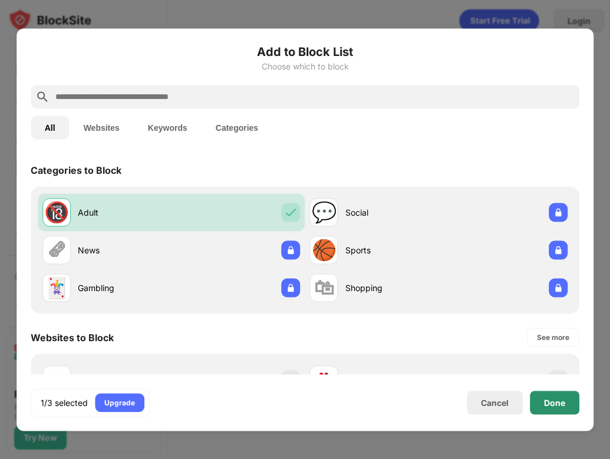  Describe the element at coordinates (42, 97) in the screenshot. I see `img: search.svg` at that location.